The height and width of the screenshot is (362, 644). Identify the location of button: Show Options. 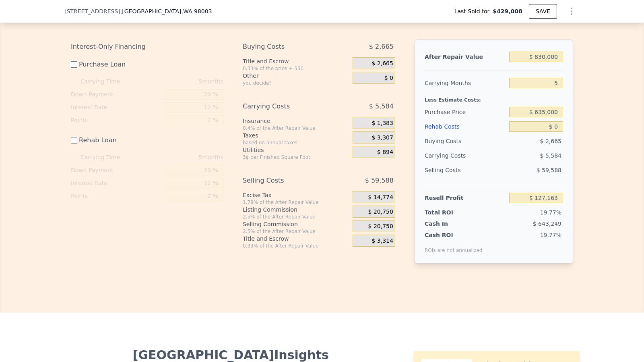
(572, 11).